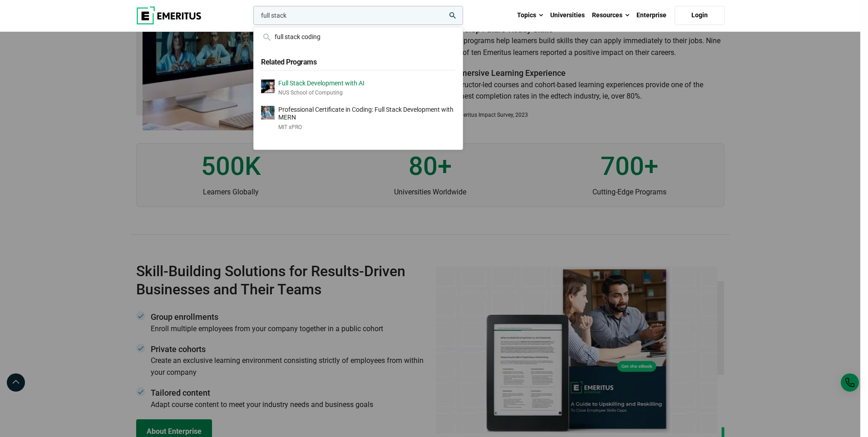 The height and width of the screenshot is (437, 868). Describe the element at coordinates (358, 16) in the screenshot. I see `input: woocommerce-product-search-field-0` at that location.